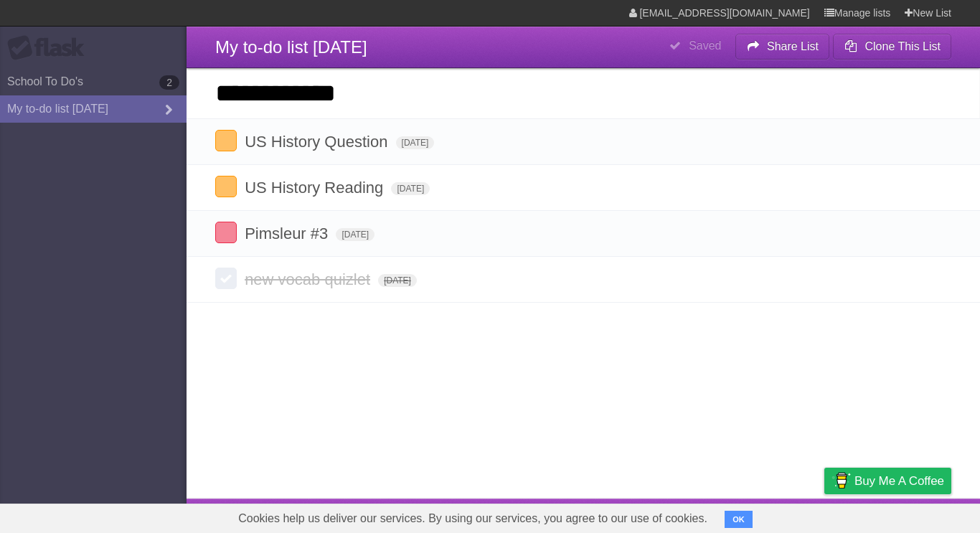 The image size is (980, 533). Describe the element at coordinates (709, 516) in the screenshot. I see `a: Developers` at that location.